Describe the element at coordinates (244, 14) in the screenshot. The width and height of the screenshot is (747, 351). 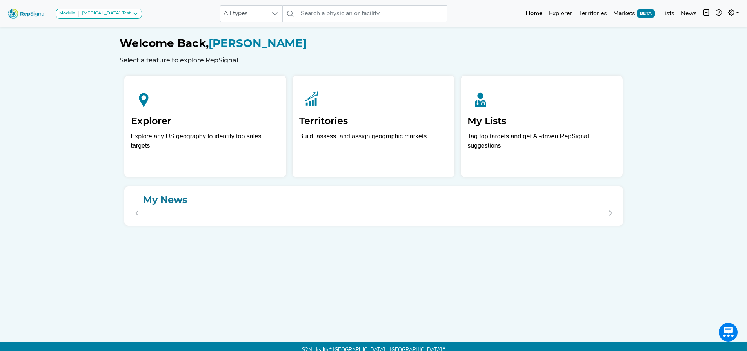
I see `span: All types` at that location.